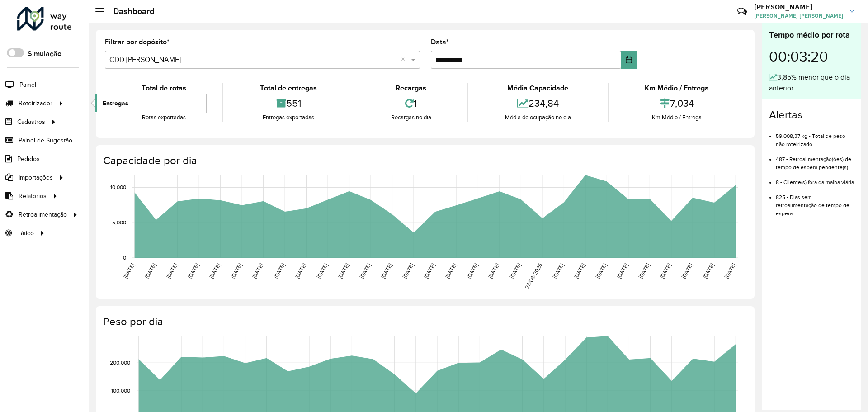  Describe the element at coordinates (811, 115) in the screenshot. I see `h4: Alertas` at that location.